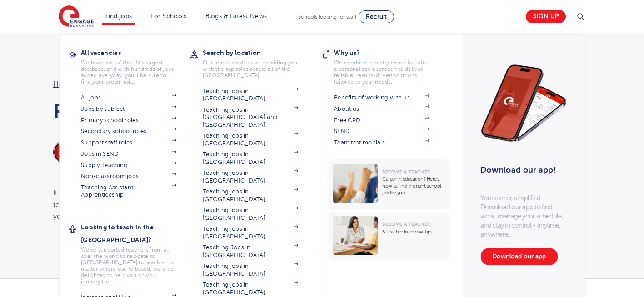 Image resolution: width=644 pixels, height=297 pixels. Describe the element at coordinates (257, 62) in the screenshot. I see `a: Search by locationOur reach is extensive providing you with the top roles across all of the [GEOG...` at that location.